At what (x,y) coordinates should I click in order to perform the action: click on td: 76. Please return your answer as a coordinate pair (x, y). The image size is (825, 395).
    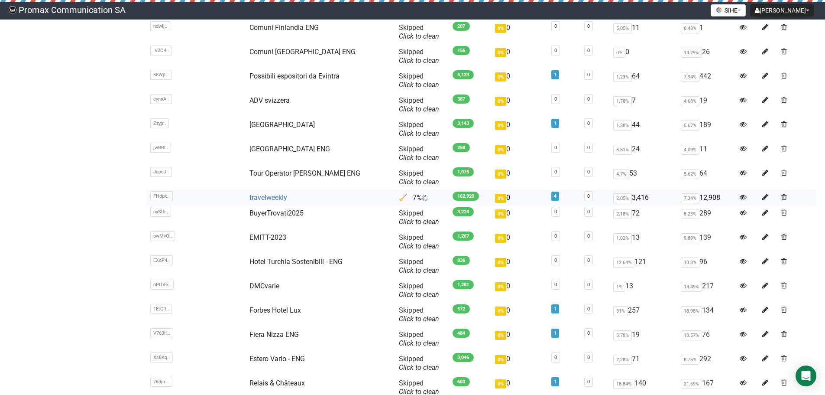
    Looking at the image, I should click on (707, 339).